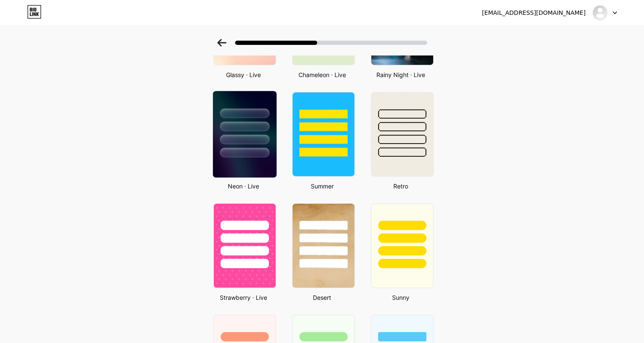 Image resolution: width=644 pixels, height=343 pixels. What do you see at coordinates (401, 297) in the screenshot?
I see `div: Sunny` at bounding box center [401, 297].